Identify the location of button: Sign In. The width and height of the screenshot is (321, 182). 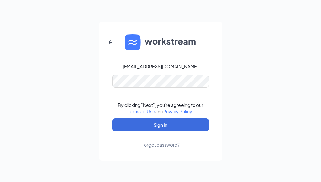
(160, 125).